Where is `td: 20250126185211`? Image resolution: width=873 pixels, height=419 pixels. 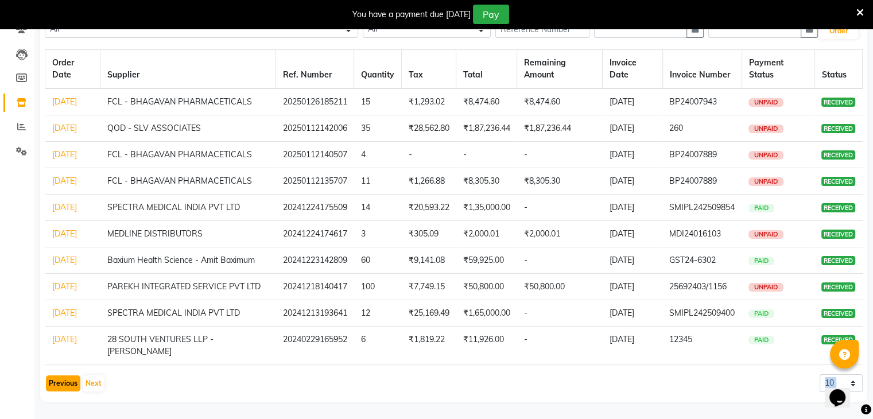
td: 20250126185211 is located at coordinates (315, 102).